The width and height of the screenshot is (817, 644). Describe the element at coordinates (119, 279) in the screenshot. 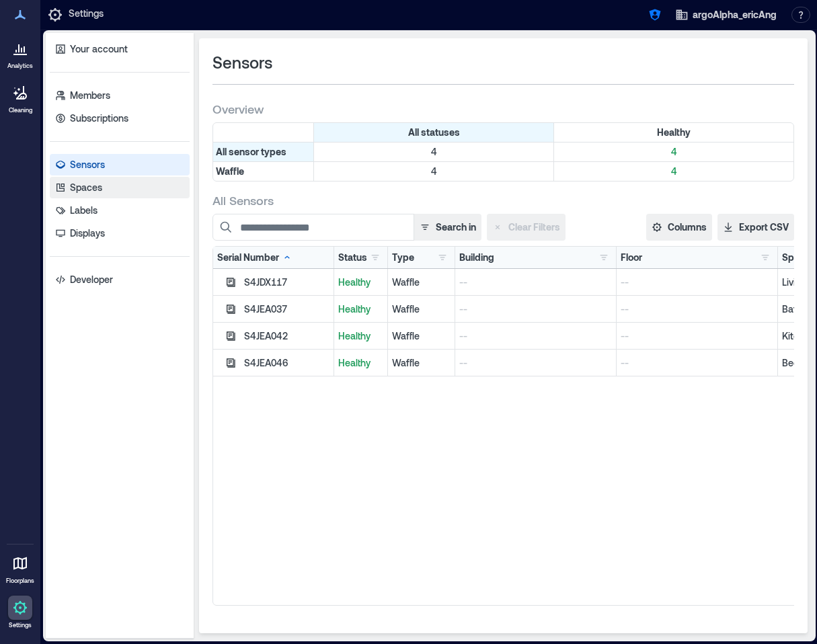

I see `a: Developer` at that location.